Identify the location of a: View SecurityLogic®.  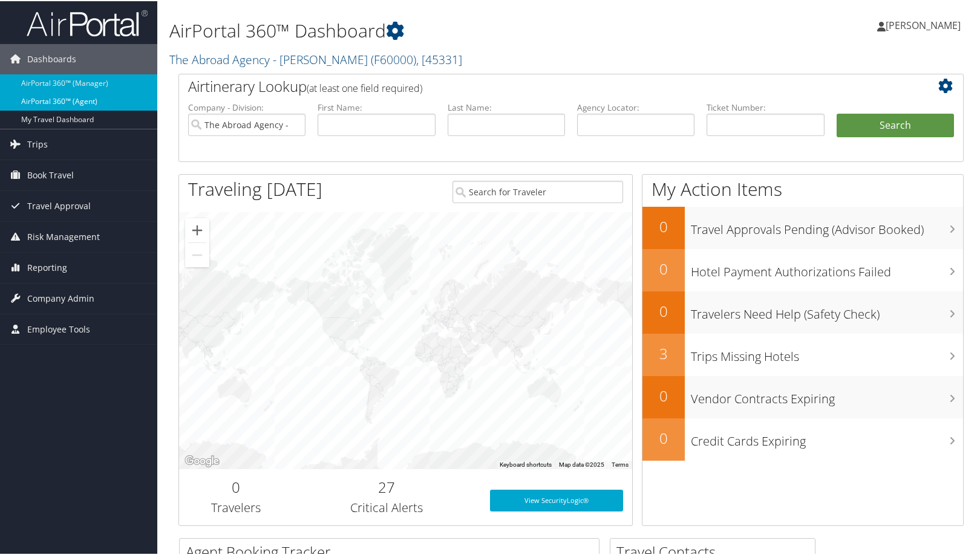
(556, 499).